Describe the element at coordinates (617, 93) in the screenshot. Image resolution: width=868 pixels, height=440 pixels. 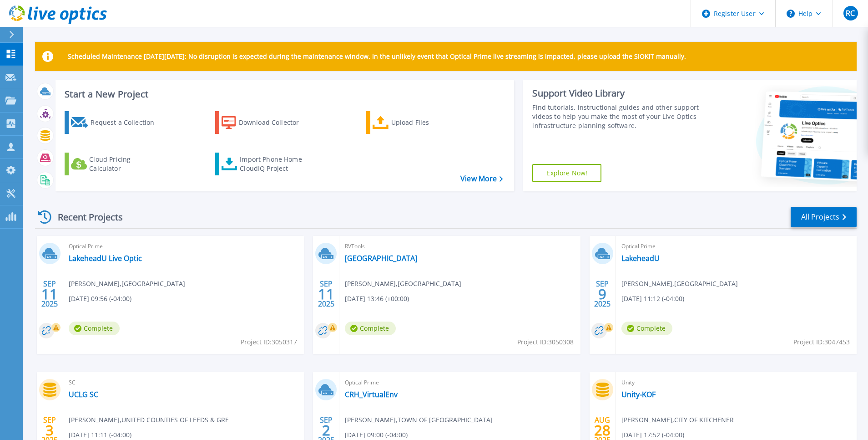
I see `div: Support Video Library` at that location.